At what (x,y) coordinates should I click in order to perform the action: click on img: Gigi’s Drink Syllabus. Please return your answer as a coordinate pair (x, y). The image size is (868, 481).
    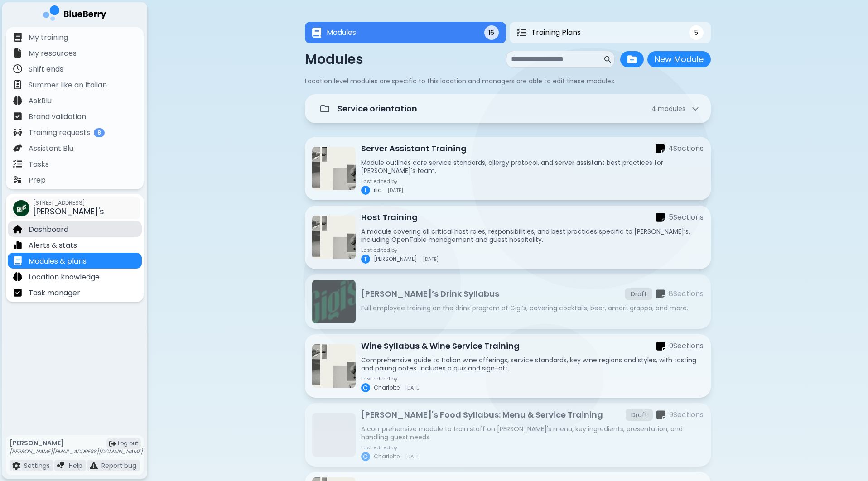
    Looking at the image, I should click on (334, 302).